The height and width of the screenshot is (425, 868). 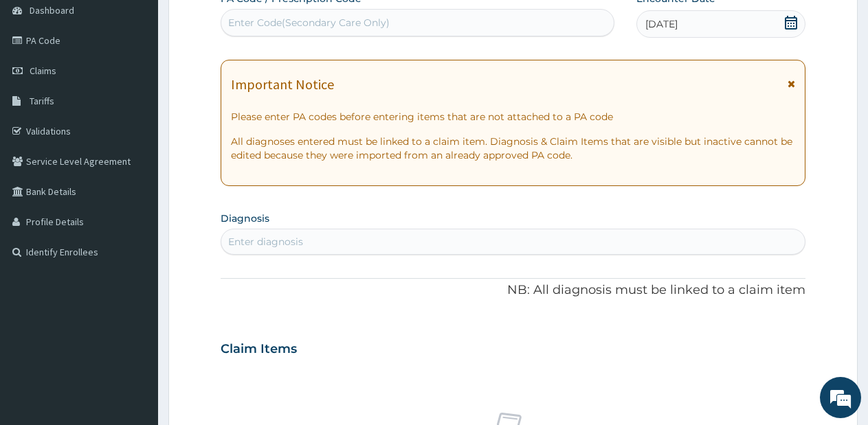 What do you see at coordinates (135, 195) in the screenshot?
I see `span: We're online!` at bounding box center [135, 195].